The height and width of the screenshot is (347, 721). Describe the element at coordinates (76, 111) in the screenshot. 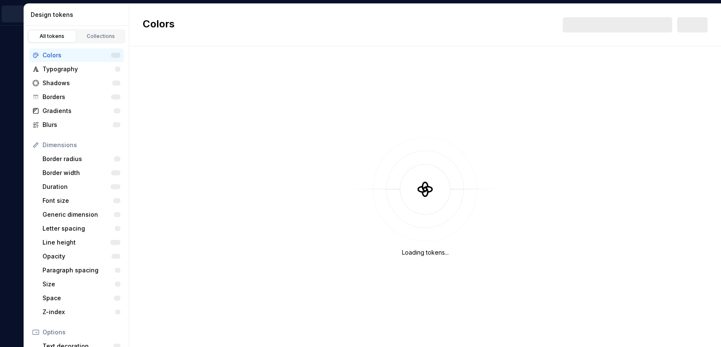

I see `a: Gradients` at that location.